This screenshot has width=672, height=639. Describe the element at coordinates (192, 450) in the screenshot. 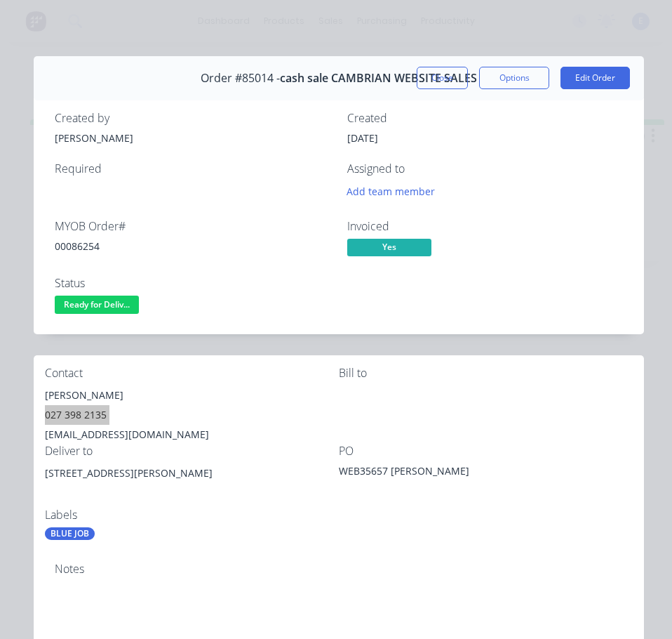

I see `div: Deliver to` at that location.